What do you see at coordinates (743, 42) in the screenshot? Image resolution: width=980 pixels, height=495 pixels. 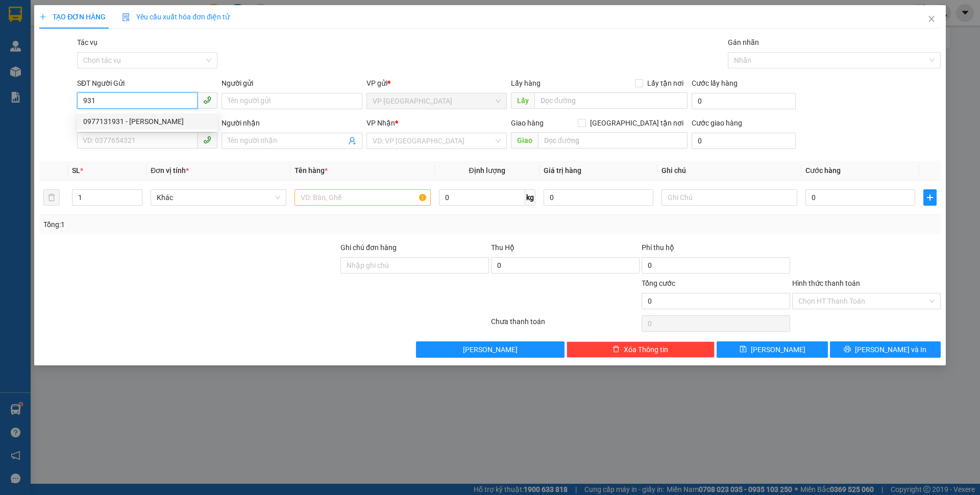 I see `label: Gán nhãn` at bounding box center [743, 42].